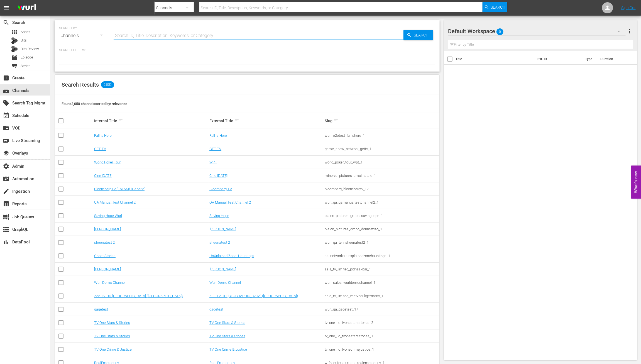 Image resolution: width=641 pixels, height=364 pixels. What do you see at coordinates (558, 59) in the screenshot?
I see `th: Ext. ID` at bounding box center [558, 59].